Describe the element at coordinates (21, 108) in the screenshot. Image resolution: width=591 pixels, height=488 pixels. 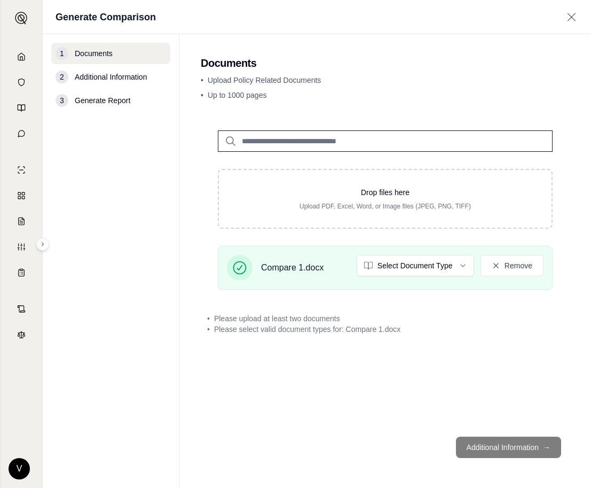
I see `a: Prompt Library` at that location.